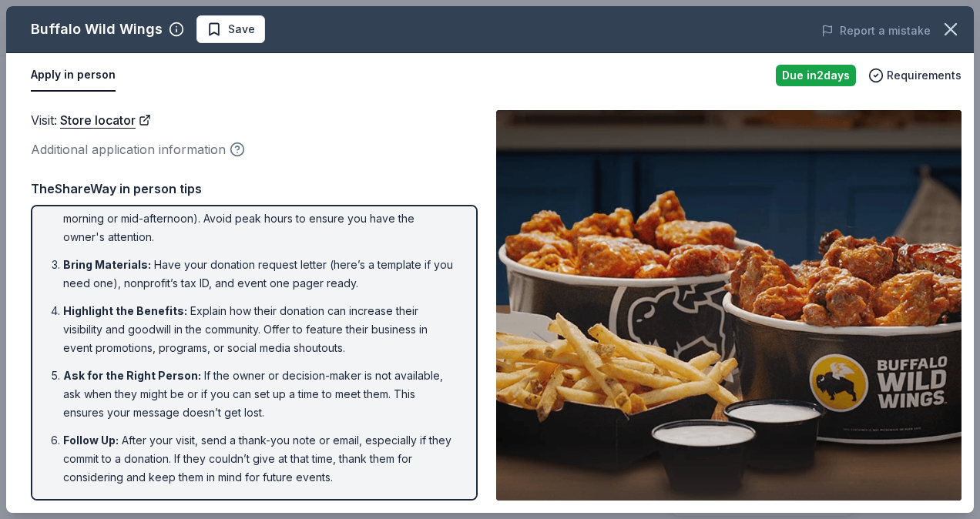 Image resolution: width=980 pixels, height=519 pixels. I want to click on span: Save, so click(241, 30).